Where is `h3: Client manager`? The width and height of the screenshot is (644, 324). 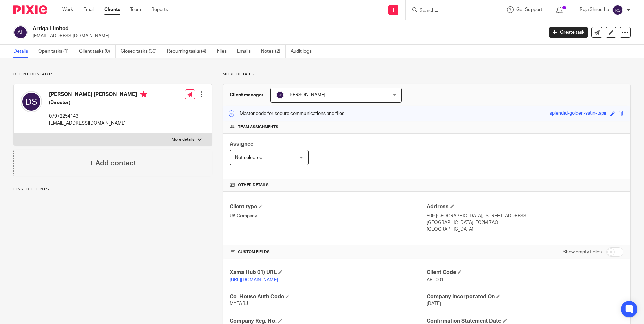
h3: Client manager is located at coordinates (247, 95).